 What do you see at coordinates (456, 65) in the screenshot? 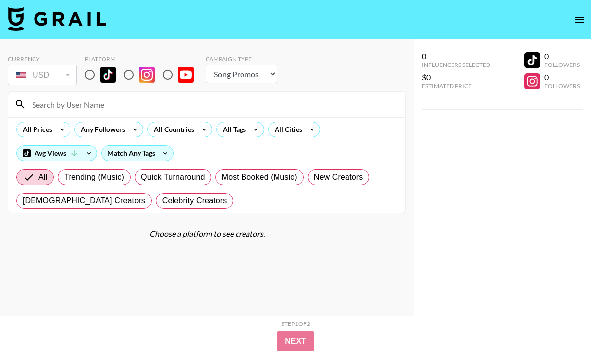
I see `div: Influencers Selected` at bounding box center [456, 65].